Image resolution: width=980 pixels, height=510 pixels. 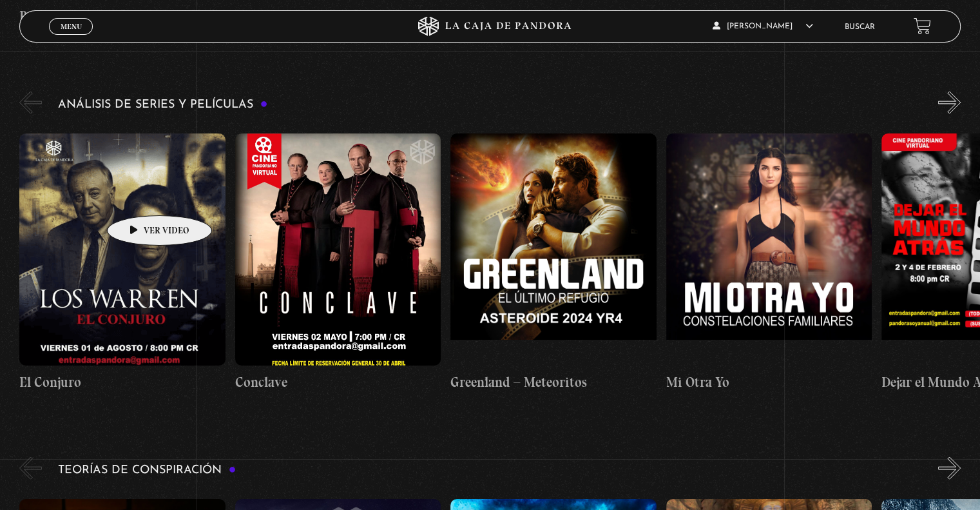 I want to click on h3: Teorías de Conspiración, so click(x=147, y=469).